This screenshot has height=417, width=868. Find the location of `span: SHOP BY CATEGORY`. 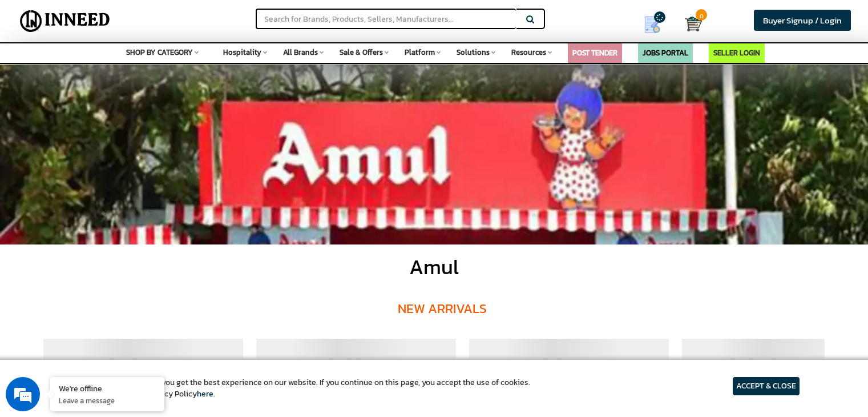

span: SHOP BY CATEGORY is located at coordinates (159, 52).